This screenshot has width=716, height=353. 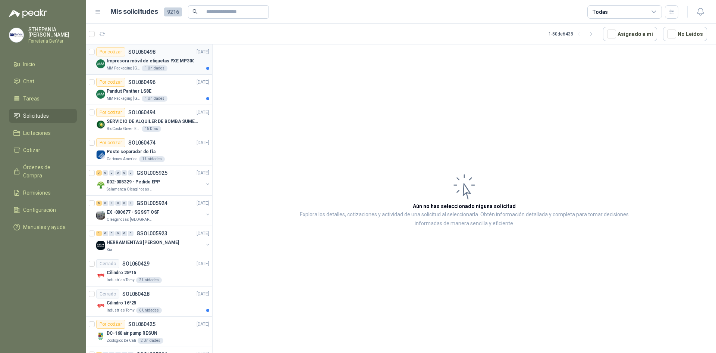 I want to click on span: Manuales y ayuda, so click(x=44, y=227).